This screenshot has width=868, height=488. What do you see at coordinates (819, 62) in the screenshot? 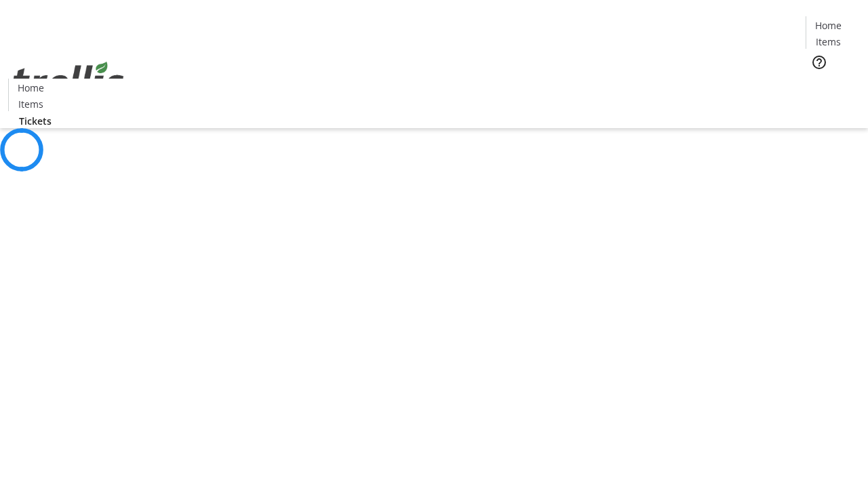
I see `button: Help` at bounding box center [819, 62].